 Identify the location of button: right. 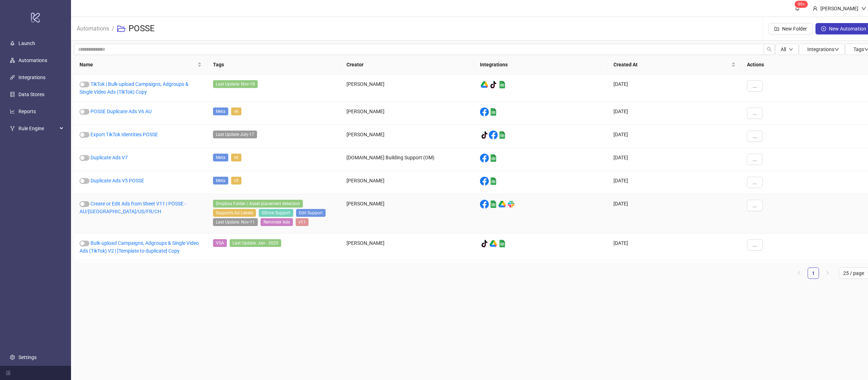
(827, 273).